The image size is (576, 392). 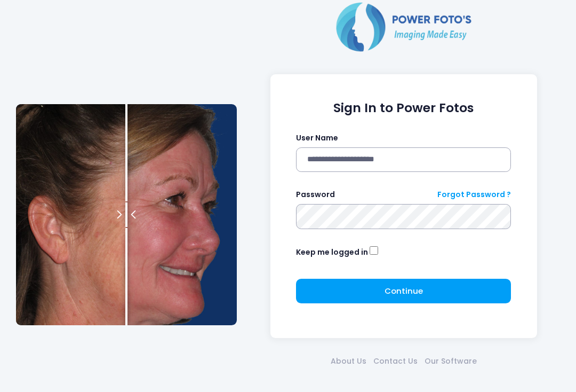 I want to click on a: Our Software, so click(x=450, y=361).